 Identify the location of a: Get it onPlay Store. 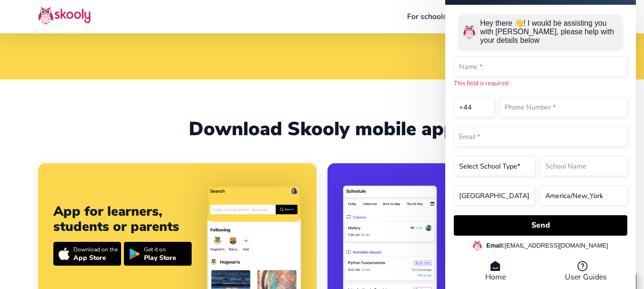
(158, 254).